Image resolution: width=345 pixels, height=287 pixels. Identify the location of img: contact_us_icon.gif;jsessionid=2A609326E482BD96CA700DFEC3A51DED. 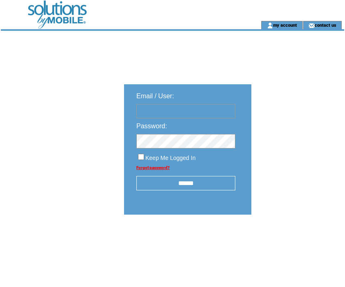
(311, 25).